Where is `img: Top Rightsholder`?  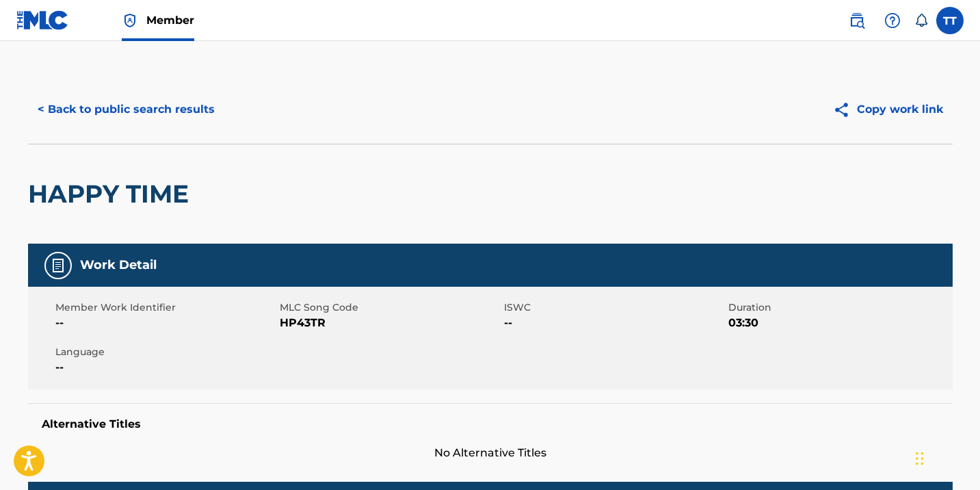
img: Top Rightsholder is located at coordinates (130, 20).